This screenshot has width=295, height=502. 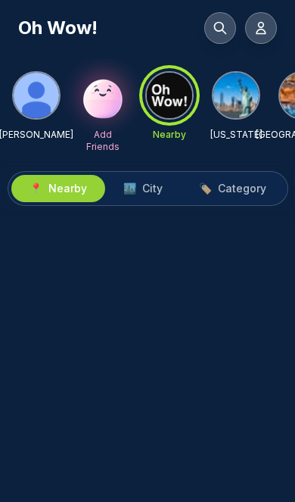 What do you see at coordinates (103, 141) in the screenshot?
I see `p: Add Friends` at bounding box center [103, 141].